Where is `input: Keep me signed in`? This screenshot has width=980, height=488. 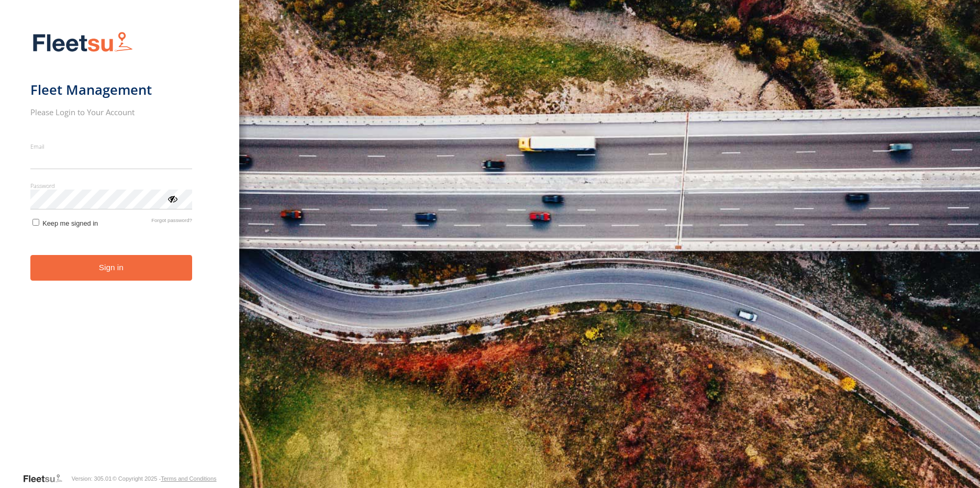 input: Keep me signed in is located at coordinates (36, 222).